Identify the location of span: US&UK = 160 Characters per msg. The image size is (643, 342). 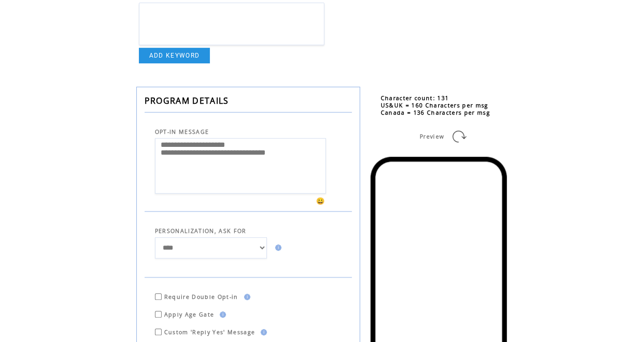
(435, 105).